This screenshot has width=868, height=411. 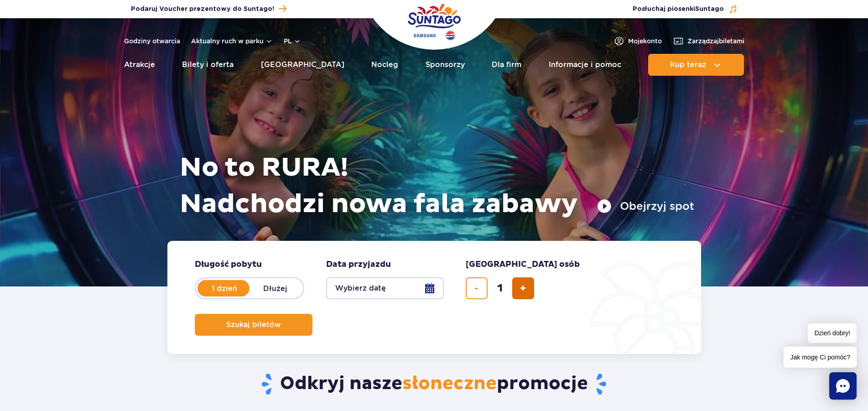 I want to click on button: dodaj bilet, so click(x=523, y=289).